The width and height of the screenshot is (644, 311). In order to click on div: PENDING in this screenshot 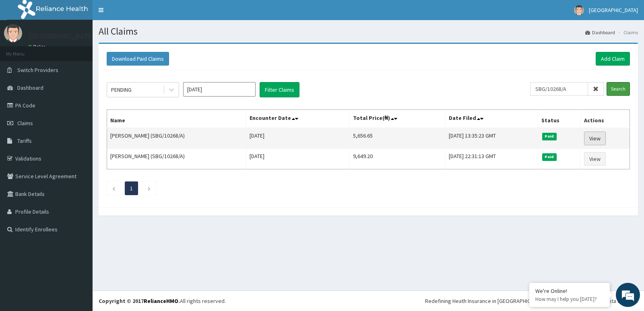, I will do `click(121, 90)`.